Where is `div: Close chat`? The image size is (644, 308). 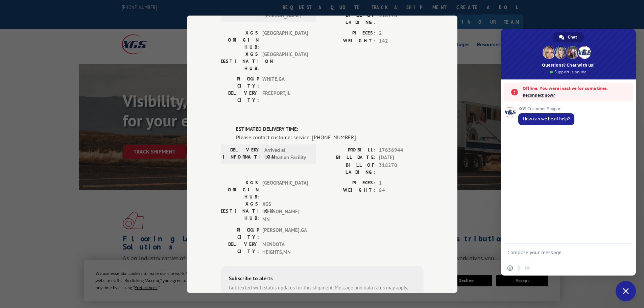
div: Close chat is located at coordinates (626, 291).